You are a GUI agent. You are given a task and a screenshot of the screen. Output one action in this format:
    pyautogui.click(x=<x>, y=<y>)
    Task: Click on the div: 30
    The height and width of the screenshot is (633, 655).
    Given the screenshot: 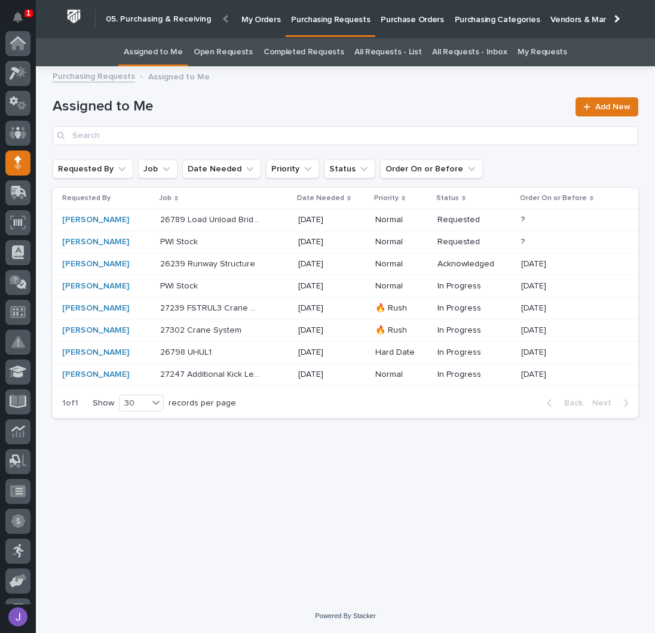 What is the action you would take?
    pyautogui.click(x=134, y=403)
    